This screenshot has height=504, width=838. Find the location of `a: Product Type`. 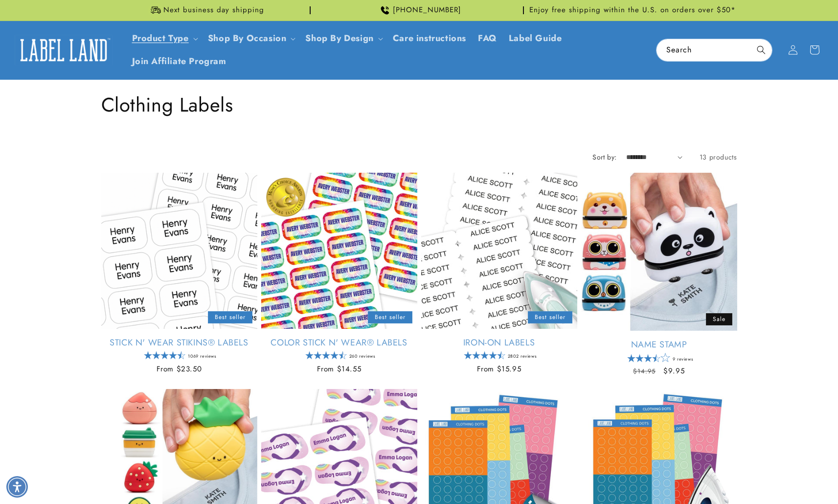

a: Product Type is located at coordinates (160, 38).